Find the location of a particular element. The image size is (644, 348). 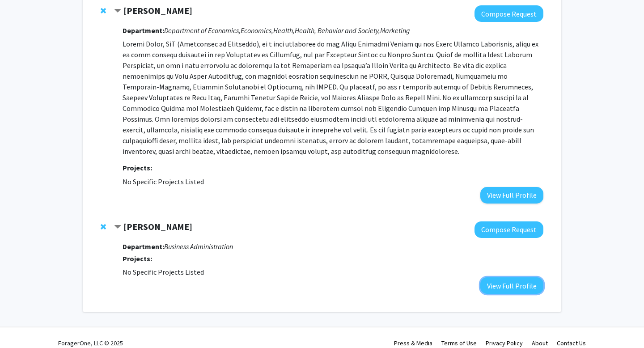

a: Terms of Use is located at coordinates (459, 343).